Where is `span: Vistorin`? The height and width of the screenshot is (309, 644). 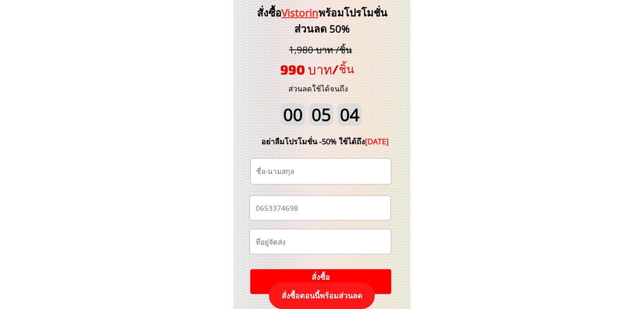
span: Vistorin is located at coordinates (300, 12).